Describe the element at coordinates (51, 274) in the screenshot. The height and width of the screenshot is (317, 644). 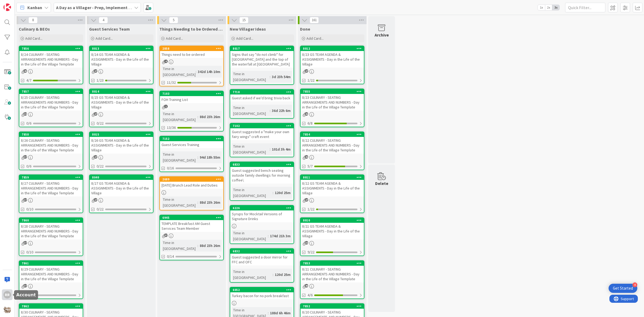
I see `div: 8/29 CULINARY - SEATING ARRANGEMENTS AND NUMBERS - Day in the Life of the Village Template` at that location.